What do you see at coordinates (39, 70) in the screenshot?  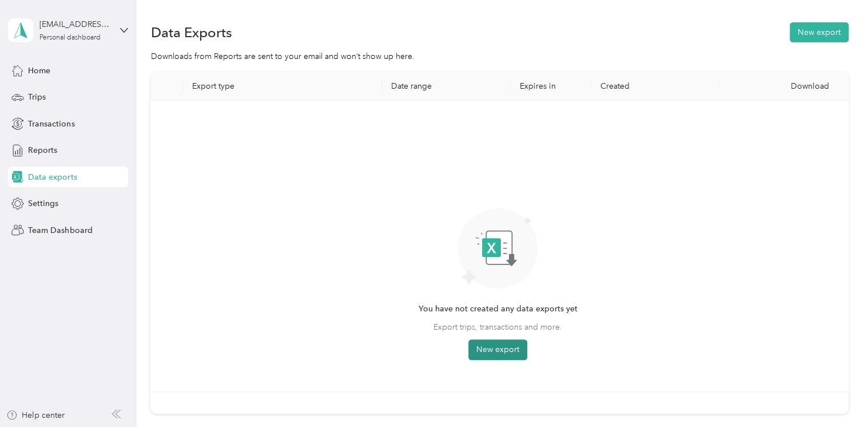 I see `span: Home` at bounding box center [39, 70].